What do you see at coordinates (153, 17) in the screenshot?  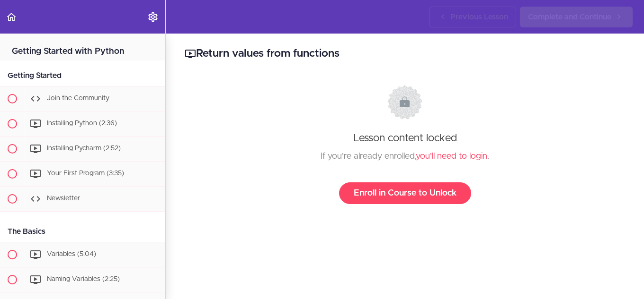 I see `svg: Settings Menu` at bounding box center [153, 17].